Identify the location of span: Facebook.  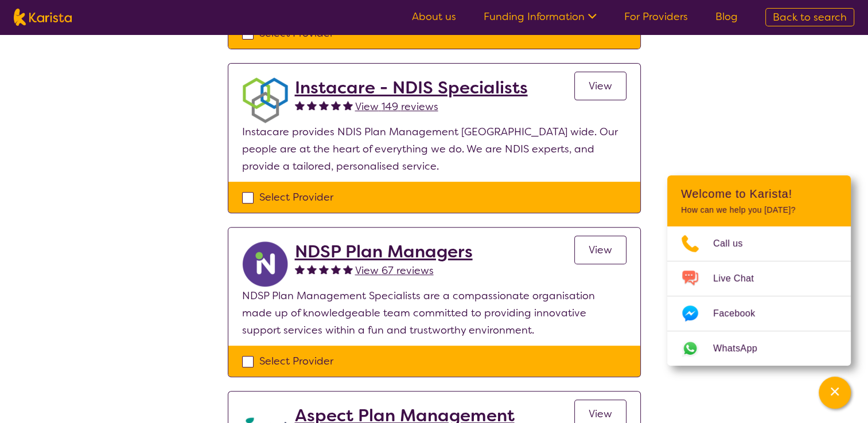
(741, 314).